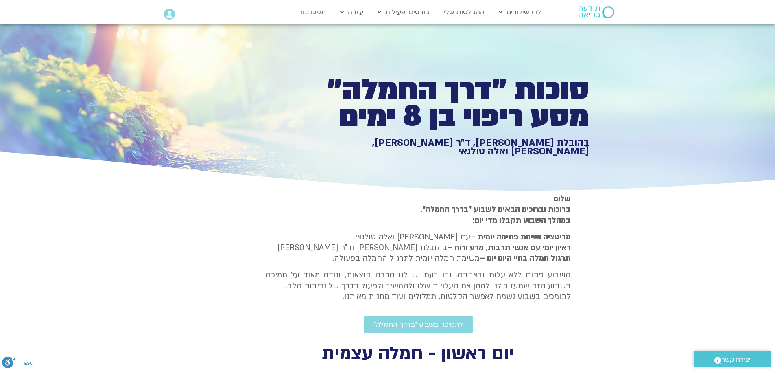  I want to click on p: השבוע פתוח ללא עלות ובאהבה. ובו בעת יש לנו הרבה הוצאות, ונודה מאוד על תמיכה בשבוע הזה שתעזור לנו ..., so click(418, 285).